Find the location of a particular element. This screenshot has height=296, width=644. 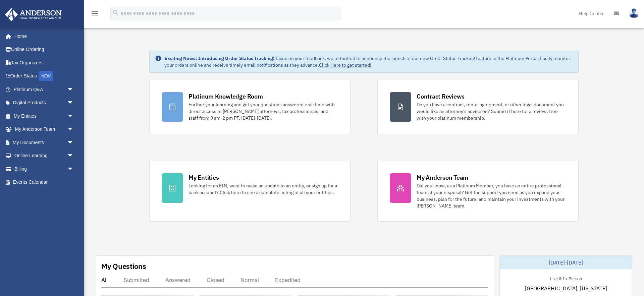

a: My Anderson Teamarrow_drop_down is located at coordinates (44, 130).